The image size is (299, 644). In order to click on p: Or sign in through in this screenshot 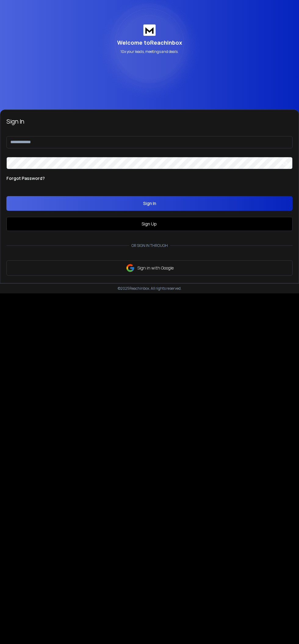, I will do `click(150, 245)`.